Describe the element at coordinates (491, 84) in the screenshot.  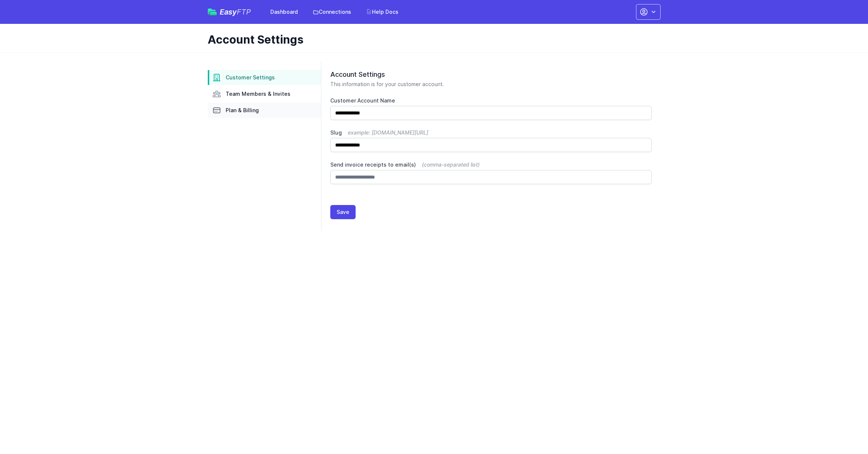
I see `p: This information is for your customer account.` at that location.